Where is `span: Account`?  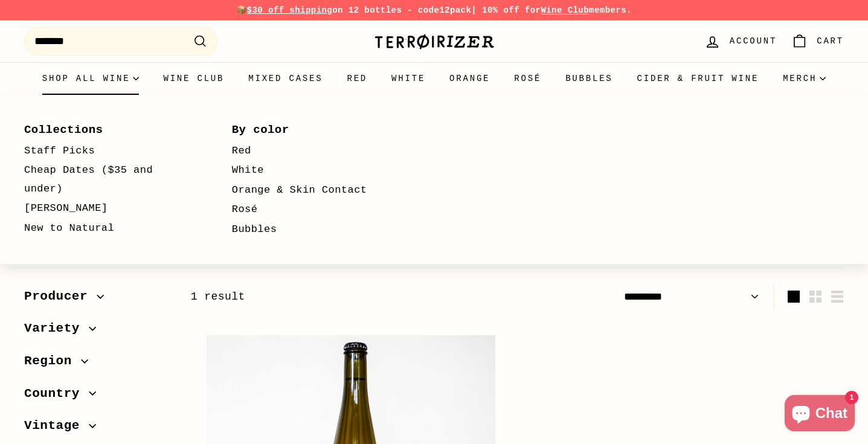
span: Account is located at coordinates (753, 41).